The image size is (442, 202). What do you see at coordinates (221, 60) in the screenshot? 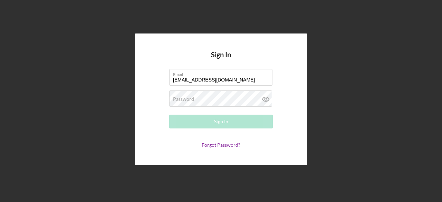
I see `h4: Sign In` at bounding box center [221, 60].